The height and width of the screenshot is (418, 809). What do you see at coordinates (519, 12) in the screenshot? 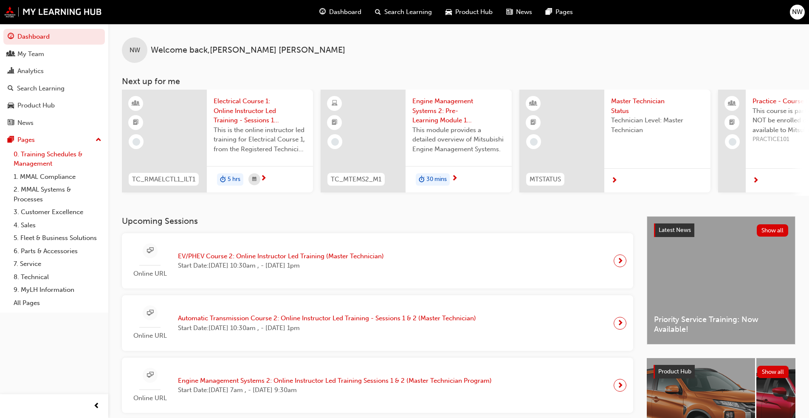
I see `a: news-iconNews` at bounding box center [519, 12].